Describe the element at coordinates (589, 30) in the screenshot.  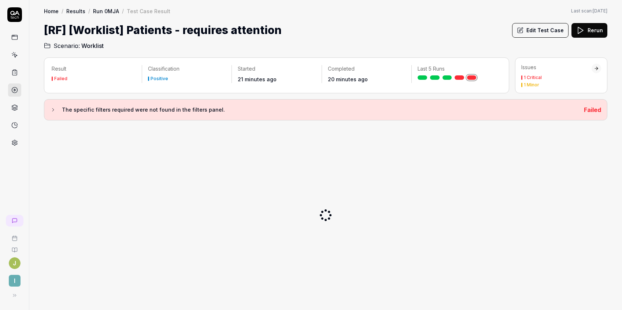
I see `button: Rerun` at that location.